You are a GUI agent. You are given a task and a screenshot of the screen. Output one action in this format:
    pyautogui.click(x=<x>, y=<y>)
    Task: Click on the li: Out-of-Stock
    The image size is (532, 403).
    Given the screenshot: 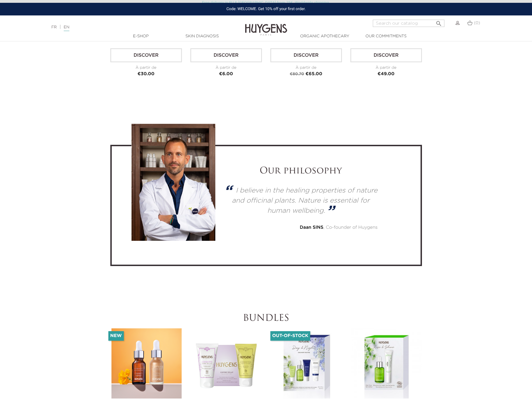 What is the action you would take?
    pyautogui.click(x=291, y=336)
    